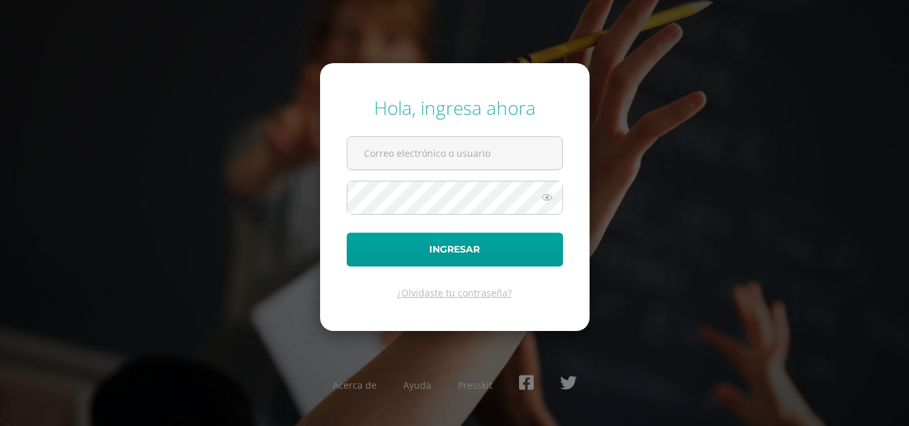 The width and height of the screenshot is (909, 426). Describe the element at coordinates (475, 385) in the screenshot. I see `a: Presskit` at that location.